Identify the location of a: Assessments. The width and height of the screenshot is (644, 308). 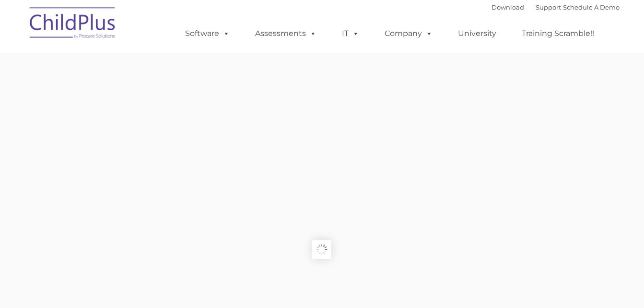
(286, 34).